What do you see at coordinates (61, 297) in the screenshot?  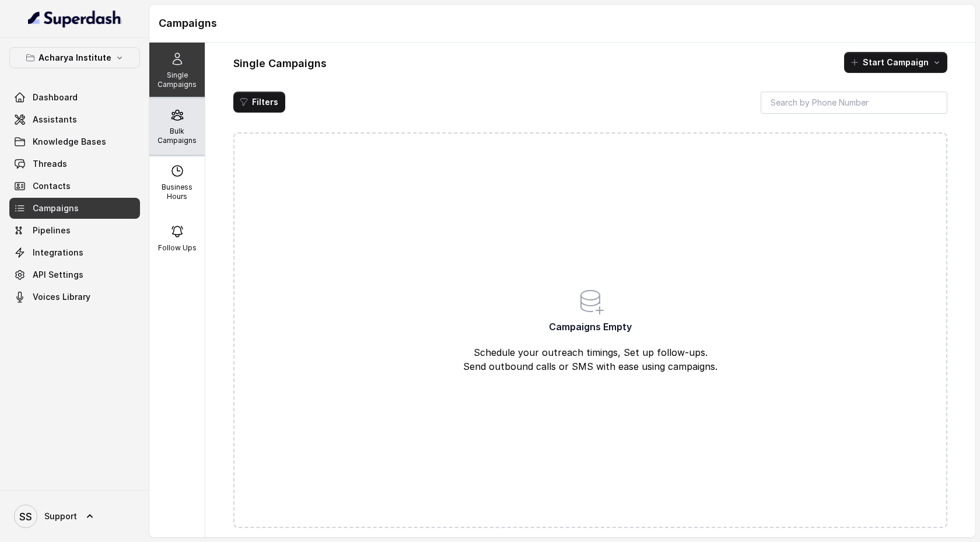 I see `span: Voices Library` at bounding box center [61, 297].